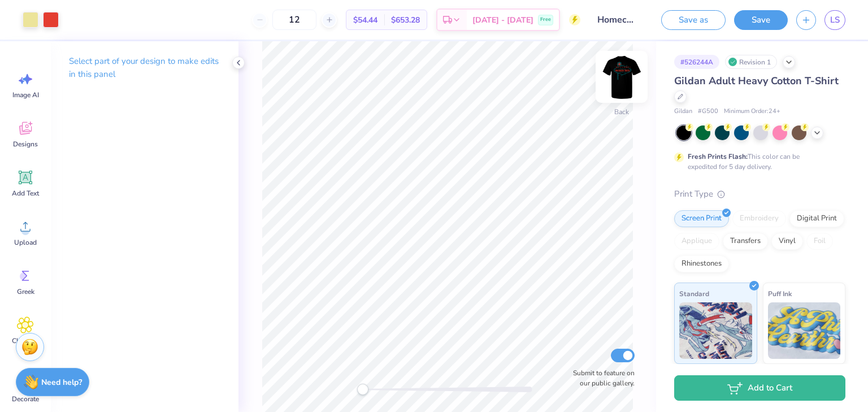  I want to click on strong: Need help?, so click(61, 382).